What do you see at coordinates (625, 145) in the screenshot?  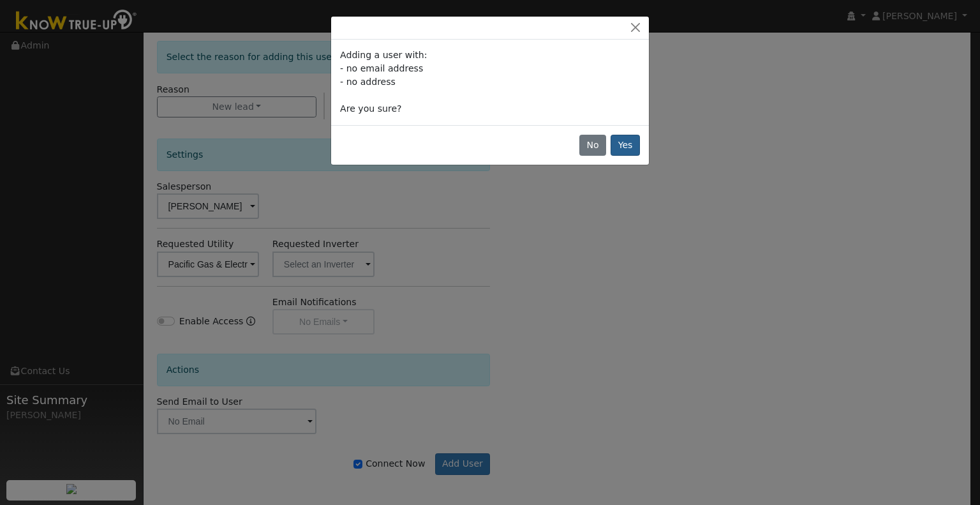 I see `button: Yes` at bounding box center [625, 145].